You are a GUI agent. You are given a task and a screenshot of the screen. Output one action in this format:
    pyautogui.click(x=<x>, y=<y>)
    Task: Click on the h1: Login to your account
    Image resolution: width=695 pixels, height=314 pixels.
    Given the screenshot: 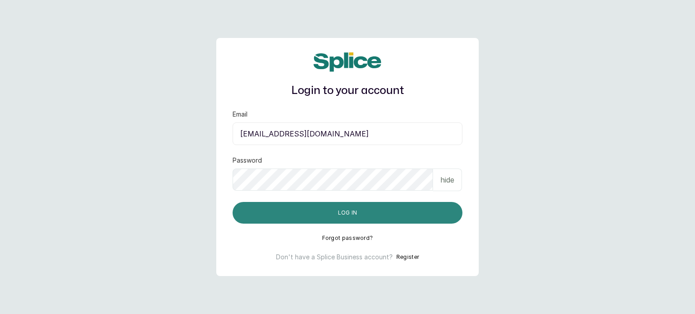 What is the action you would take?
    pyautogui.click(x=347, y=91)
    